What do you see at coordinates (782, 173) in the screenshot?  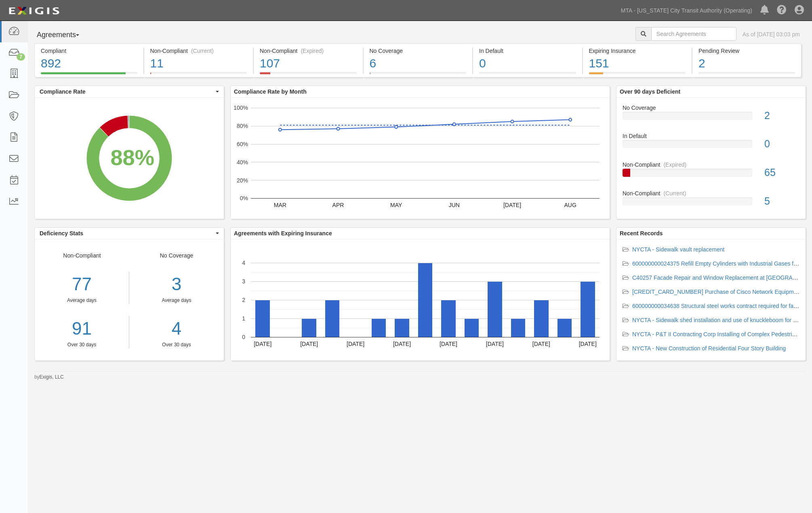 I see `div: 65` at bounding box center [782, 173].